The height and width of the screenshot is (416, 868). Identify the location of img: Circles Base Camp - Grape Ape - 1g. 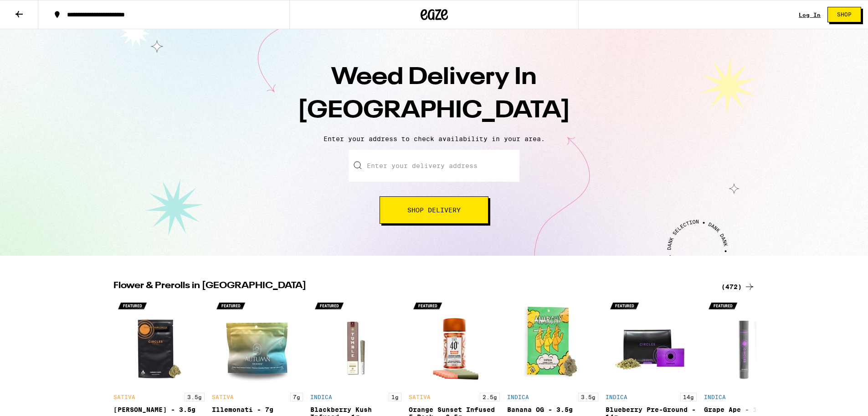
(750, 342).